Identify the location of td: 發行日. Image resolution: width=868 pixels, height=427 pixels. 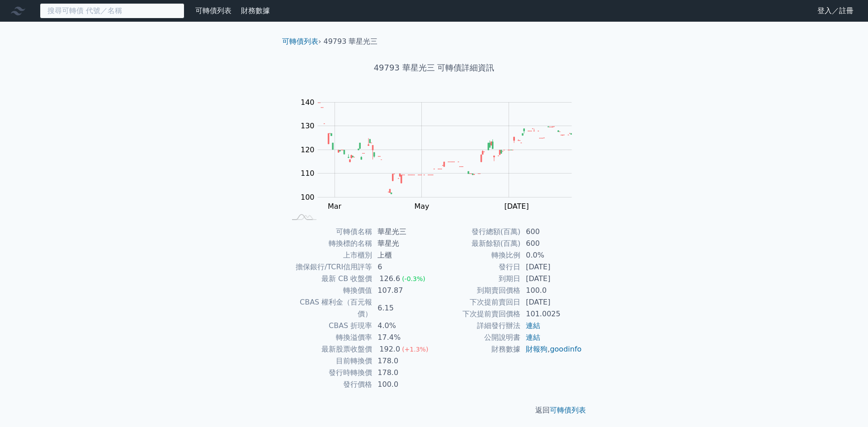
(477, 267).